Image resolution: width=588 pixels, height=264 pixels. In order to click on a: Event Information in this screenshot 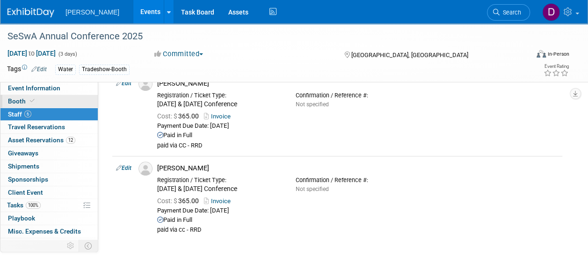, I will do `click(49, 88)`.